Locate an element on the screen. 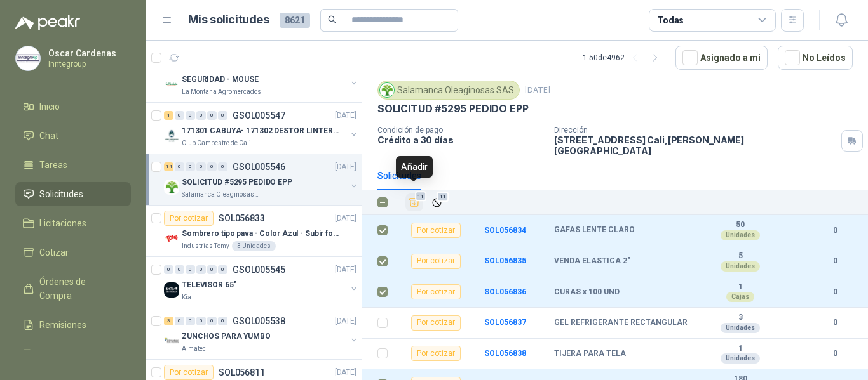 This screenshot has width=868, height=380. a: Chat is located at coordinates (73, 136).